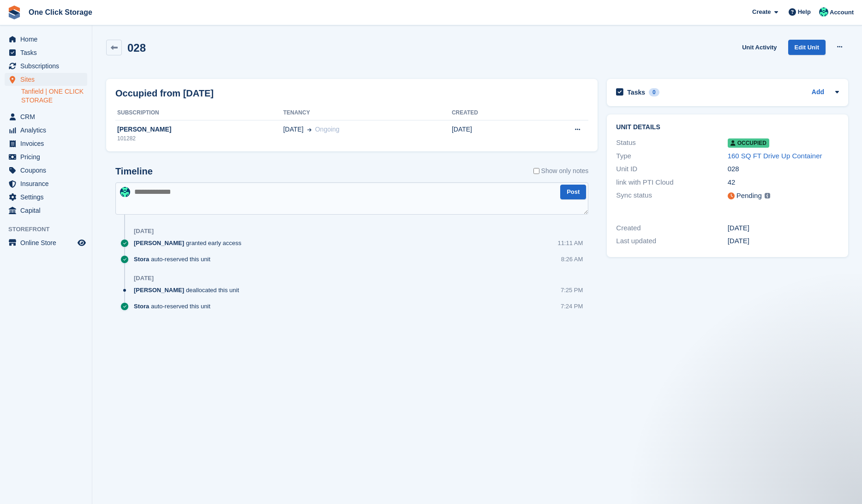 The image size is (862, 504). What do you see at coordinates (727, 127) in the screenshot?
I see `h2: Unit details` at bounding box center [727, 127].